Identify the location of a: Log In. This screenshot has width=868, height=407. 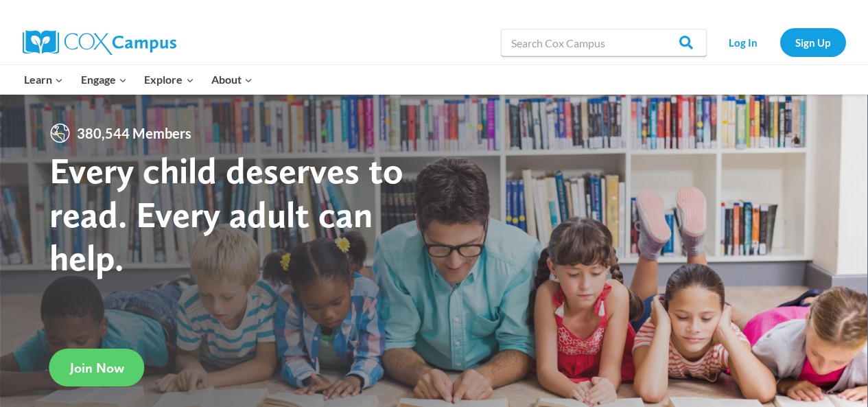
(743, 42).